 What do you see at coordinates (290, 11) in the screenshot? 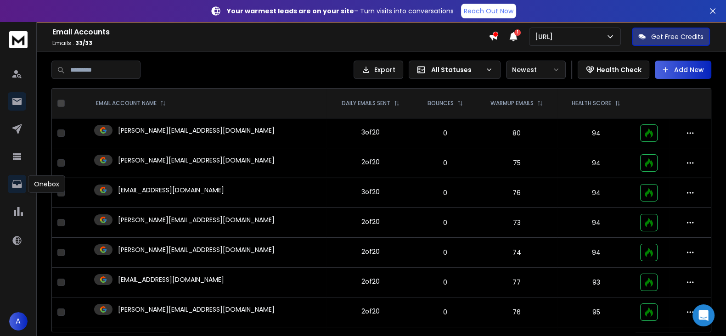
I see `strong: Your warmest leads are on your site` at bounding box center [290, 11].